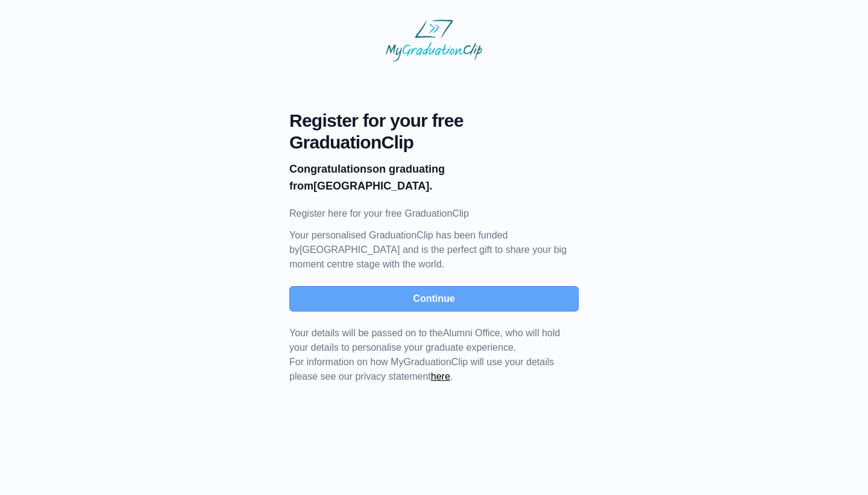 This screenshot has height=495, width=868. Describe the element at coordinates (434, 299) in the screenshot. I see `button: Continue` at that location.